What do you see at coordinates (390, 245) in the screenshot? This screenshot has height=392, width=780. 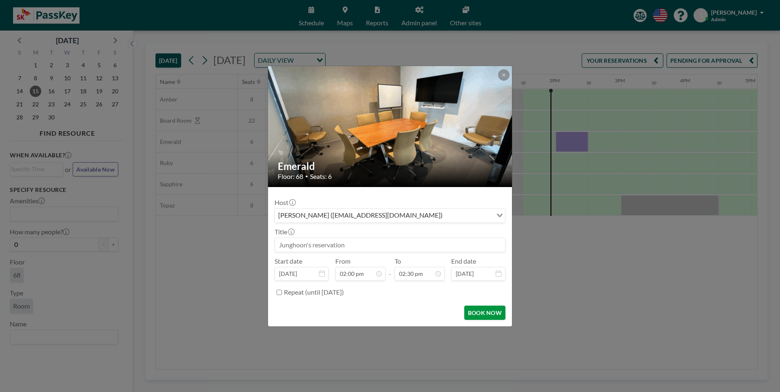 I see `input: Junghoon's reservation` at bounding box center [390, 245].